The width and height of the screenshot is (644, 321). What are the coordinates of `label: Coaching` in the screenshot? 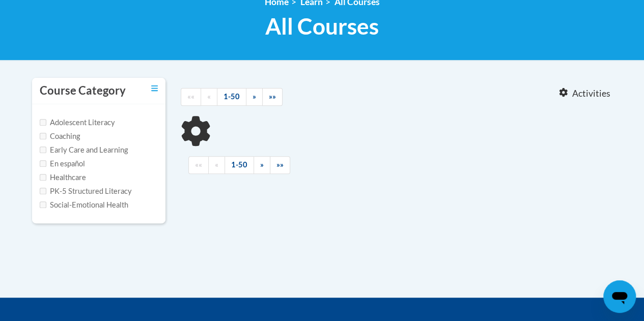 It's located at (59, 137).